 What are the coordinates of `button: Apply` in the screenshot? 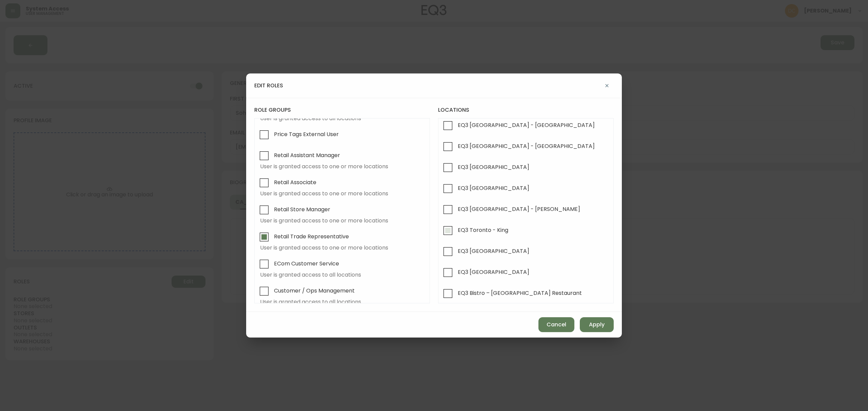 It's located at (597, 325).